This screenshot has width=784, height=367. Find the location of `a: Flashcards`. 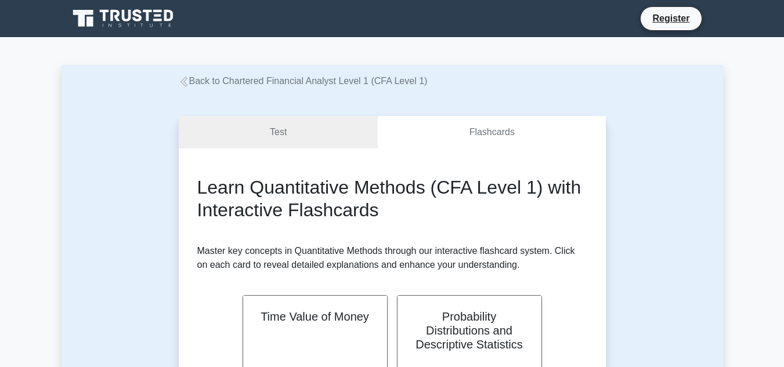

a: Flashcards is located at coordinates (491, 132).